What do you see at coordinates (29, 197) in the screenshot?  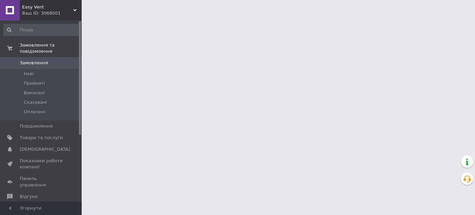 I see `span: Відгуки` at bounding box center [29, 197].